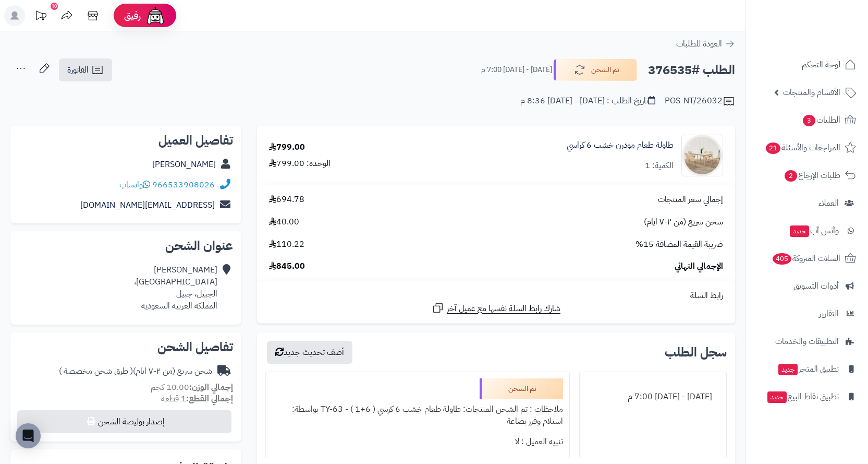  What do you see at coordinates (496, 295) in the screenshot?
I see `div: رابط السلة` at bounding box center [496, 295].